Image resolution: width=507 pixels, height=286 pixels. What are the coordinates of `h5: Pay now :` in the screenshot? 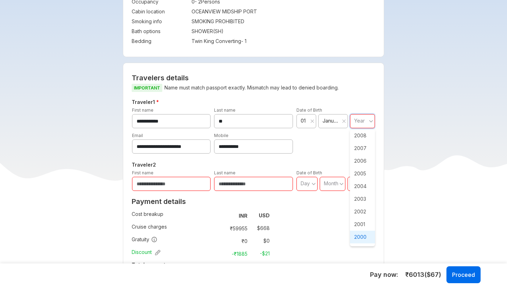 It's located at (384, 274).